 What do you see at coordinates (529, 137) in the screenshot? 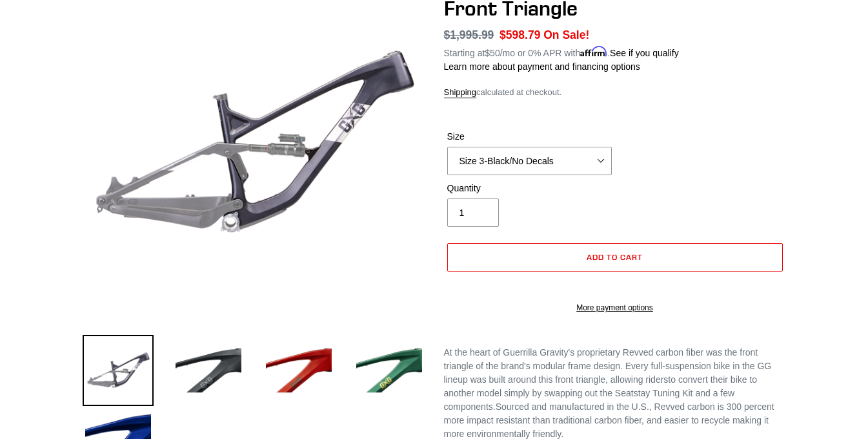
I see `label: Size` at bounding box center [529, 137].